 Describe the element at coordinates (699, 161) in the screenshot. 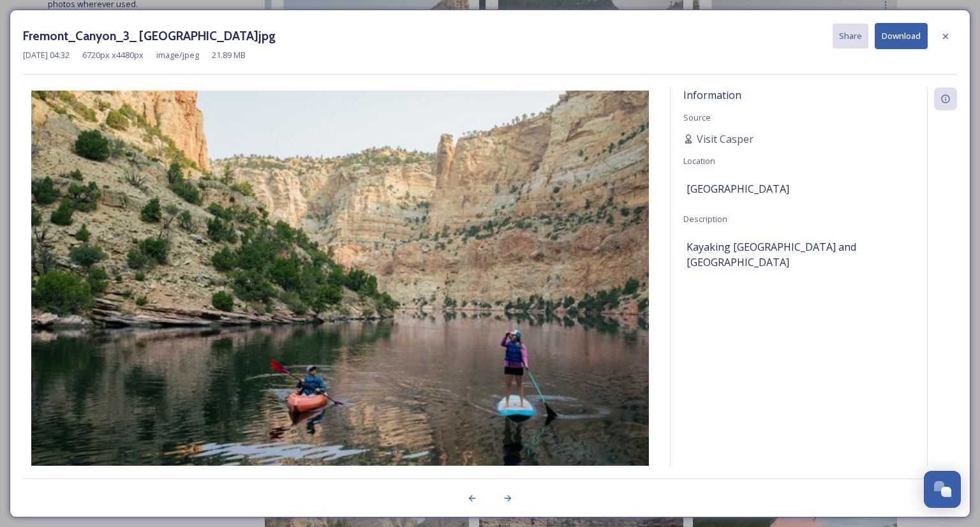

I see `span: Location` at that location.